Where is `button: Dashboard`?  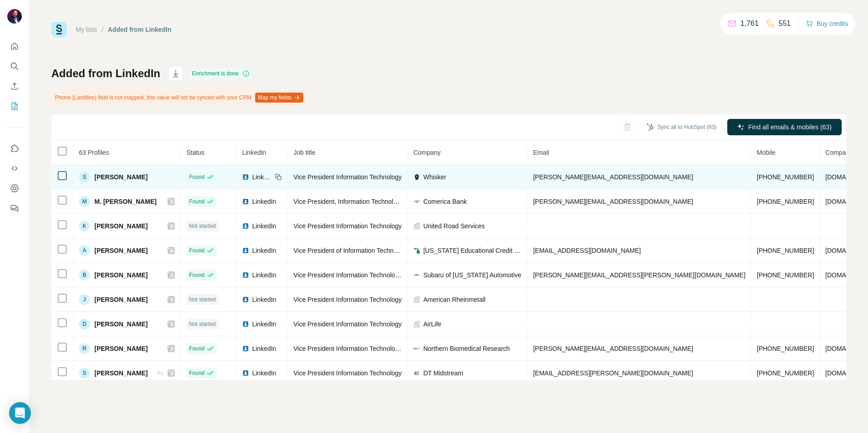 button: Dashboard is located at coordinates (15, 188).